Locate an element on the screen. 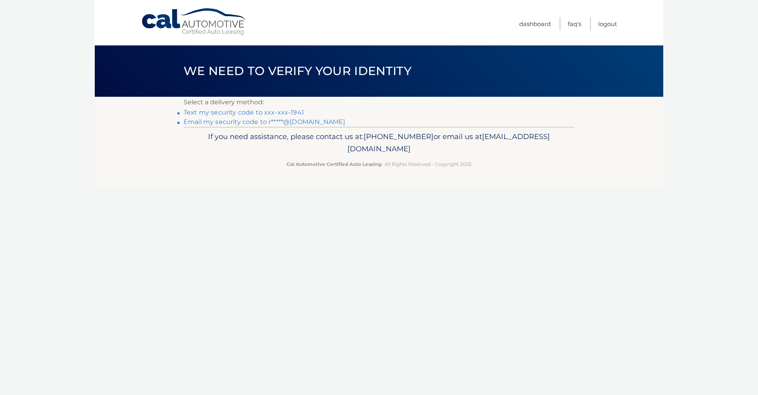 Image resolution: width=758 pixels, height=395 pixels. a: Logout is located at coordinates (607, 24).